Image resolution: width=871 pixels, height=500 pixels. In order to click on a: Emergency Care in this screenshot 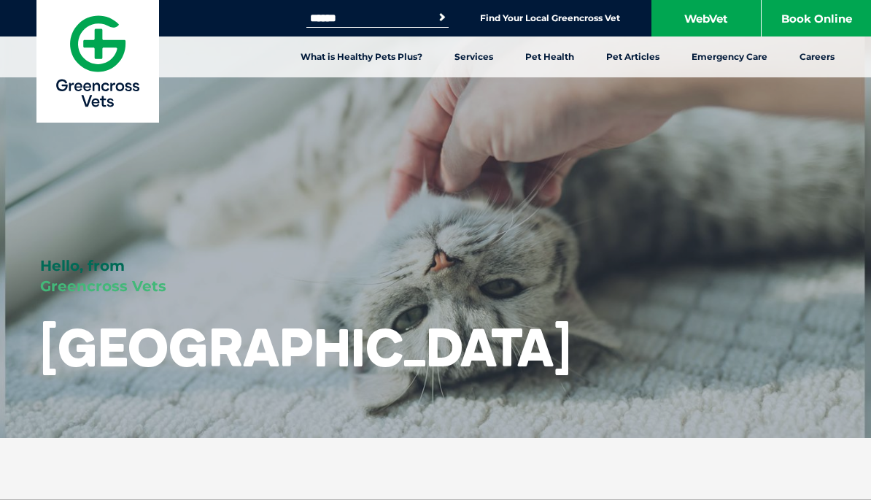, I will do `click(730, 57)`.